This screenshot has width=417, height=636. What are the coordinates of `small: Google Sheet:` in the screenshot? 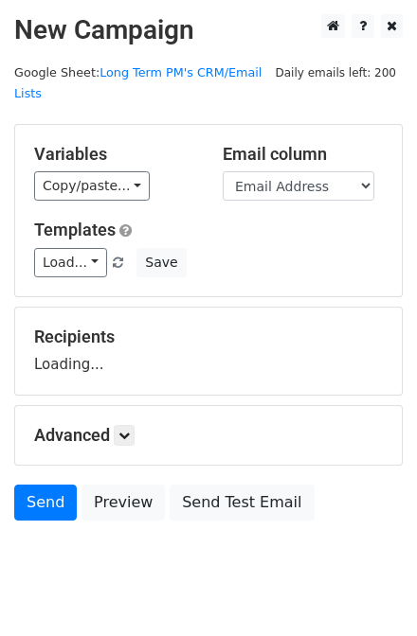 It's located at (137, 83).